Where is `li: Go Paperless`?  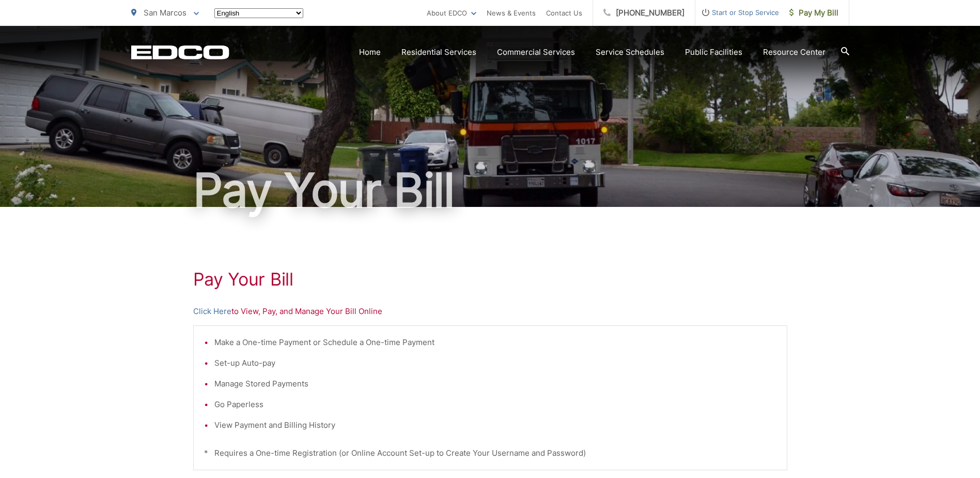
li: Go Paperless is located at coordinates (496, 404).